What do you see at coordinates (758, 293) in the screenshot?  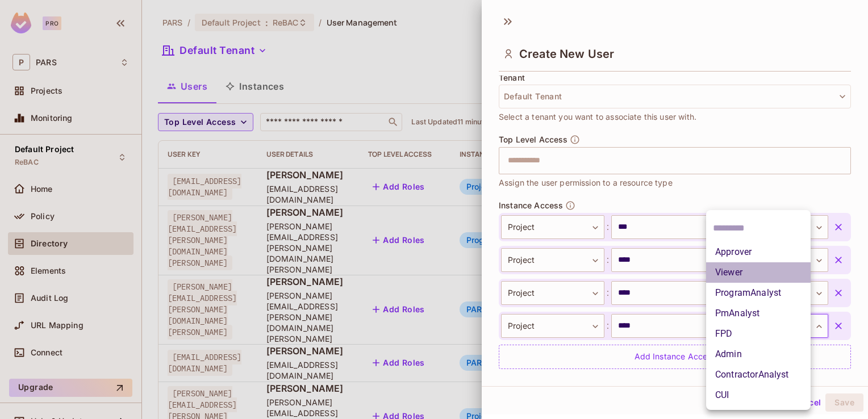 I see `li: ProgramAnalyst` at bounding box center [758, 293].